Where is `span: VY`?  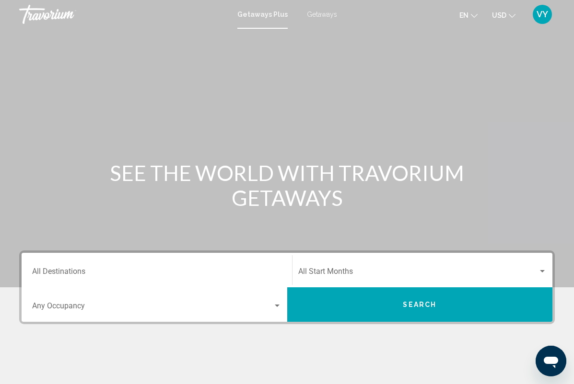
span: VY is located at coordinates (542, 14).